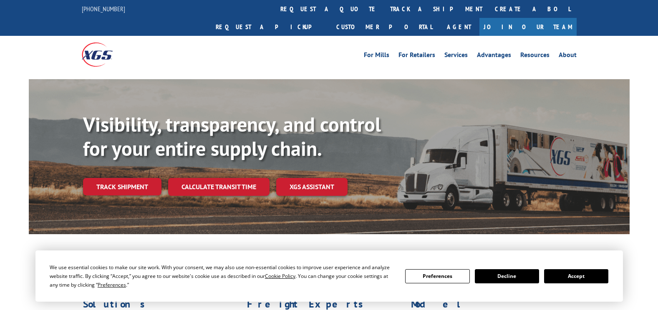 Image resolution: width=658 pixels, height=310 pixels. What do you see at coordinates (311, 187) in the screenshot?
I see `a: XGS ASSISTANT` at bounding box center [311, 187].